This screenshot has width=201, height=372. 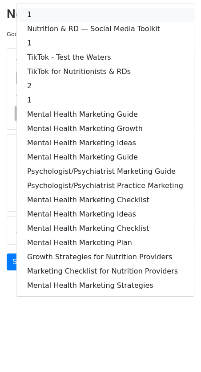 What do you see at coordinates (105, 257) in the screenshot?
I see `a: Growth Strategies for Nutrition Providers` at bounding box center [105, 257].